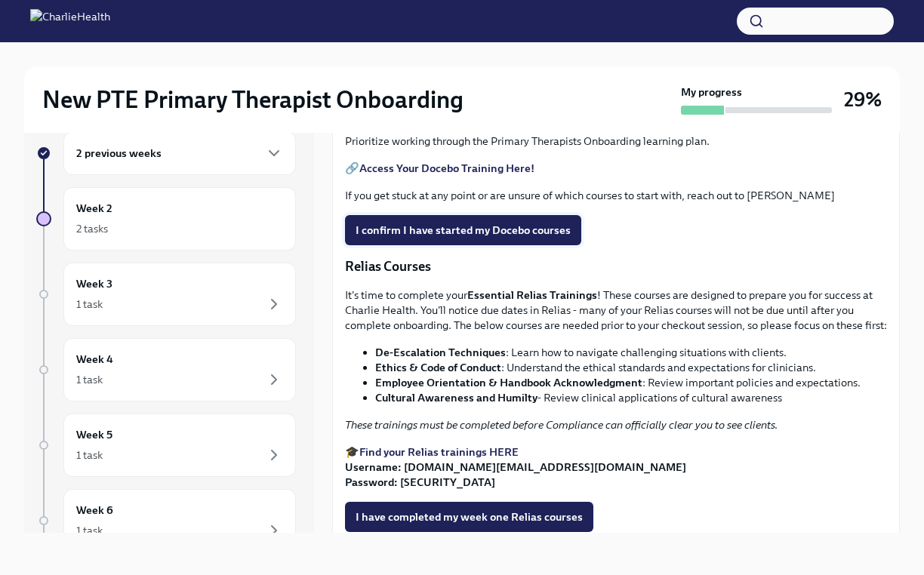 The width and height of the screenshot is (924, 575). What do you see at coordinates (70, 21) in the screenshot?
I see `img: CharlieHealth` at bounding box center [70, 21].